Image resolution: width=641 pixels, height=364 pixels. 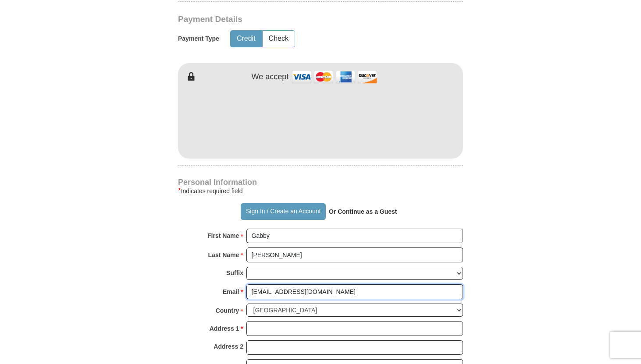 What do you see at coordinates (320, 182) in the screenshot?
I see `h4: Personal Information` at bounding box center [320, 182].